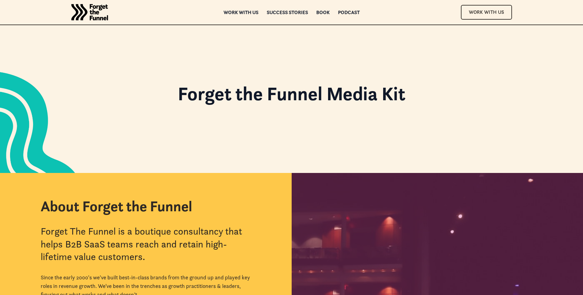  Describe the element at coordinates (146, 244) in the screenshot. I see `div: Forget The Funnel is a boutique consultancy that helps B2B SaaS teams reach and retain high-lifet...` at that location.